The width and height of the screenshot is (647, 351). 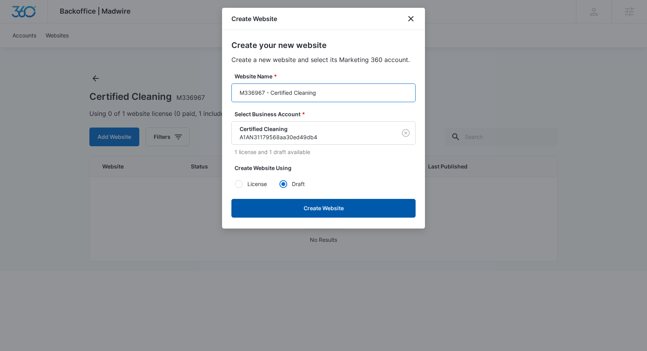 I want to click on label: Select Business Account, so click(x=327, y=114).